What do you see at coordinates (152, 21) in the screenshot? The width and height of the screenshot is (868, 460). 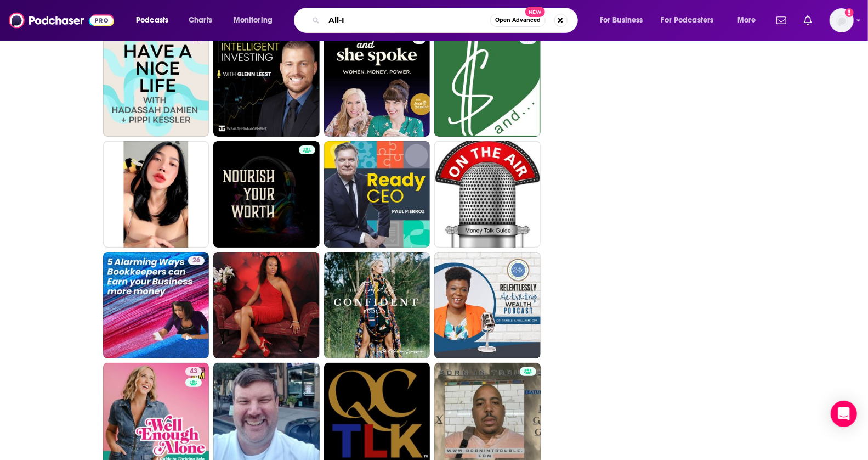 I see `span: Podcasts` at bounding box center [152, 21].